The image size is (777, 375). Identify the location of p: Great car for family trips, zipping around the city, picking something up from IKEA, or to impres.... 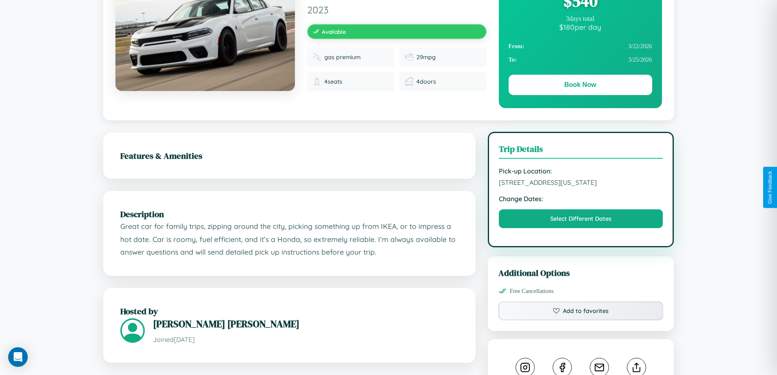
(289, 239).